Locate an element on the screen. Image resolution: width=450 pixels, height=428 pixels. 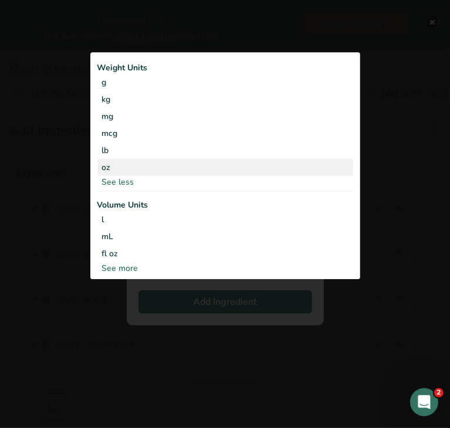
div: mcg is located at coordinates (225, 133).